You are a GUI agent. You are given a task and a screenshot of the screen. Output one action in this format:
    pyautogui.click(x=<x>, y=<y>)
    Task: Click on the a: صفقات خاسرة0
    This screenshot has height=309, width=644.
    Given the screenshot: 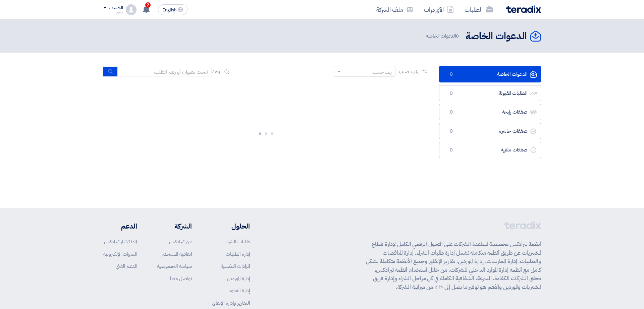 What is the action you would take?
    pyautogui.click(x=490, y=131)
    